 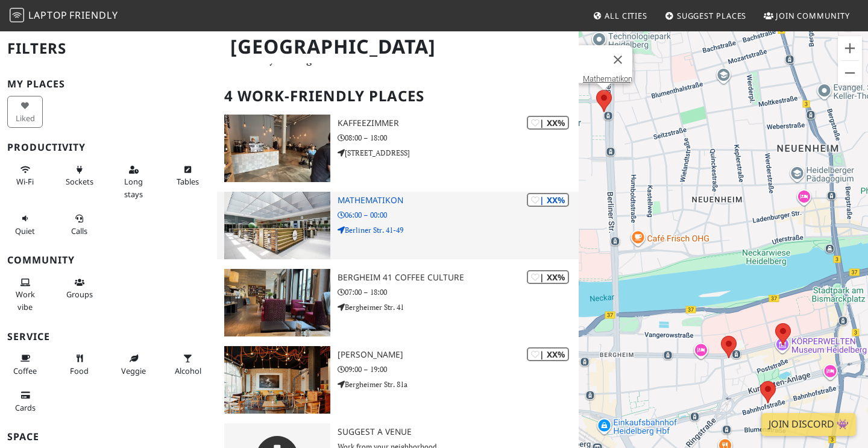 I want to click on span: Friendly, so click(x=93, y=15).